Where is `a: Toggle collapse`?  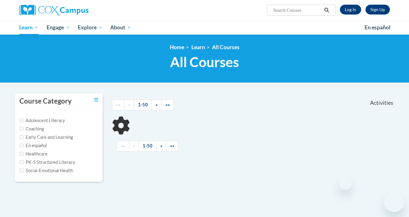
a: Toggle collapse is located at coordinates (96, 100).